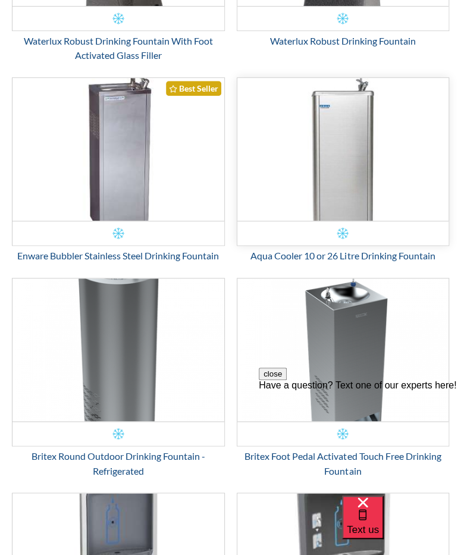  What do you see at coordinates (343, 256) in the screenshot?
I see `div: Aqua Cooler 10 or 26 Litre Drinking Fountain` at bounding box center [343, 256].